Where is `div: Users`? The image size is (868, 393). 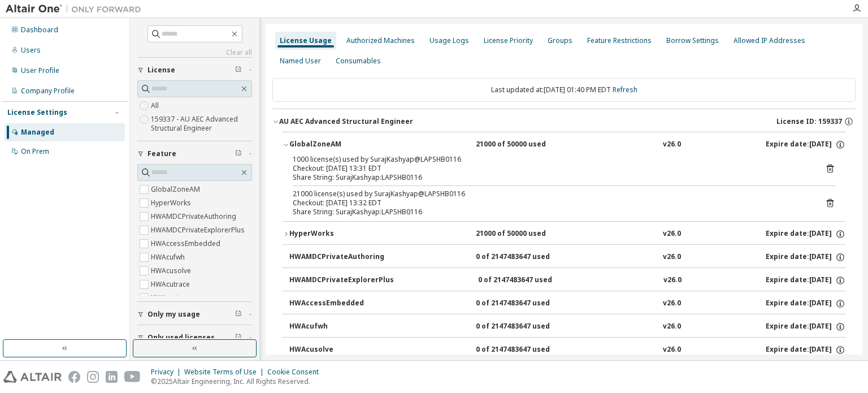
div: Users is located at coordinates (31, 51).